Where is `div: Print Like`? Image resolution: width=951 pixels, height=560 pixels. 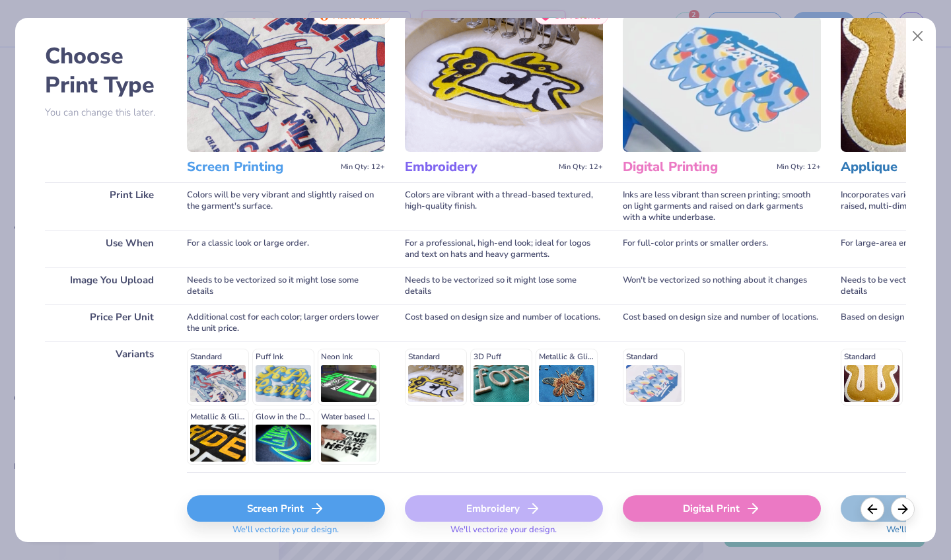 div: Print Like is located at coordinates (105, 206).